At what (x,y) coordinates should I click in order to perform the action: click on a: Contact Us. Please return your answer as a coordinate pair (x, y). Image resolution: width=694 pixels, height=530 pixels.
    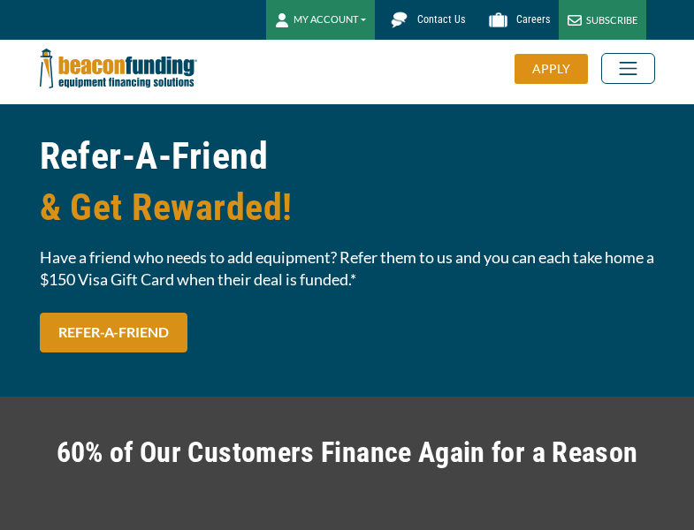
    Looking at the image, I should click on (424, 19).